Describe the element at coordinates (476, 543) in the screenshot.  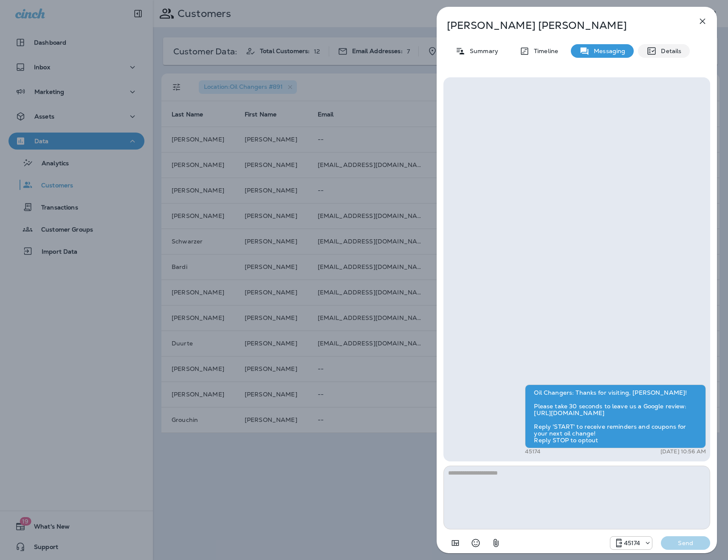
I see `button: Select an emoji` at that location.